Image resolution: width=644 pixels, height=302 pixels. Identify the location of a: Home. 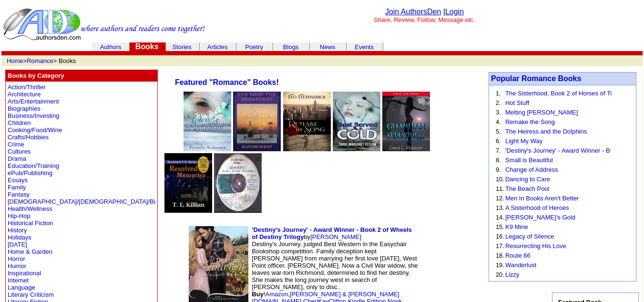
(14, 61).